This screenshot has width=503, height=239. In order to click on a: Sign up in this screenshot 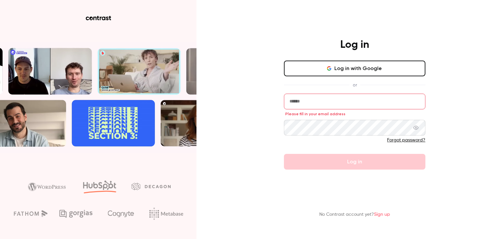, I will do `click(382, 215)`.